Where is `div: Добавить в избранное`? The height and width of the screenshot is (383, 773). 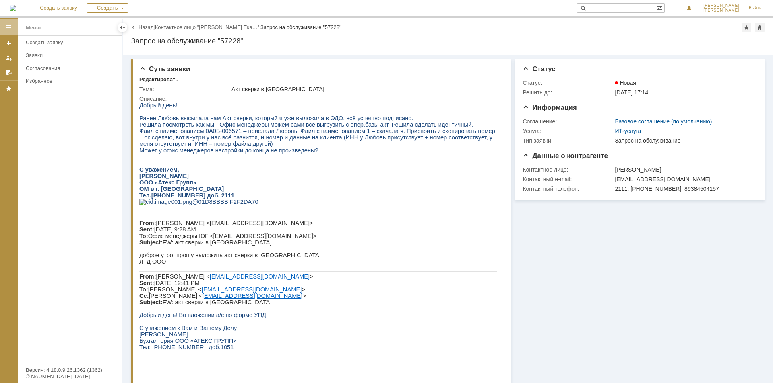
div: Добавить в избранное is located at coordinates (746, 27).